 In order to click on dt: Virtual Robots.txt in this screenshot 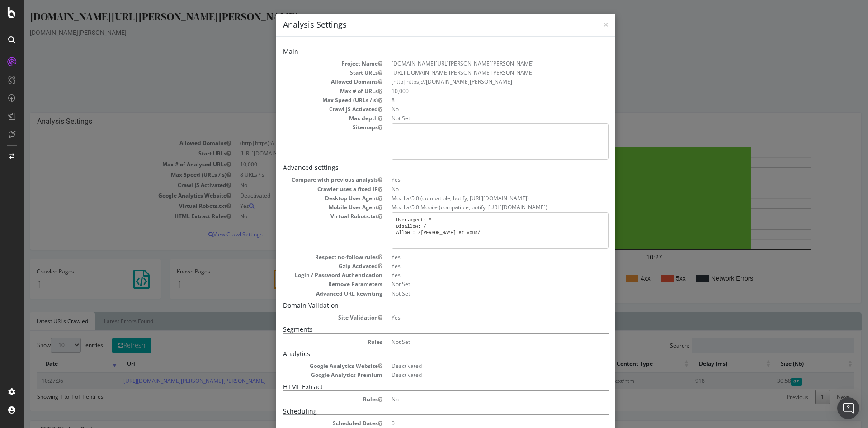, I will do `click(309, 216)`.